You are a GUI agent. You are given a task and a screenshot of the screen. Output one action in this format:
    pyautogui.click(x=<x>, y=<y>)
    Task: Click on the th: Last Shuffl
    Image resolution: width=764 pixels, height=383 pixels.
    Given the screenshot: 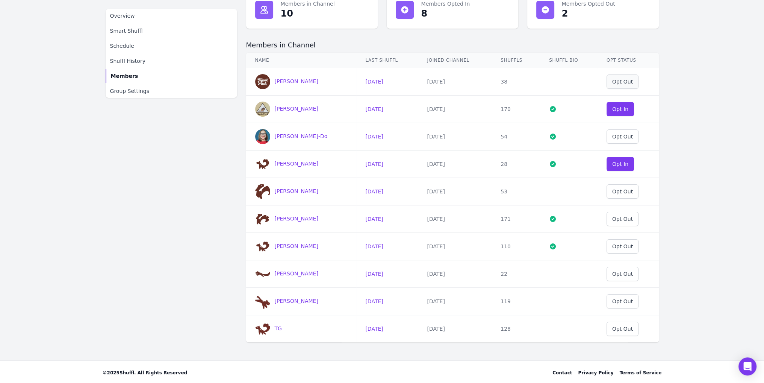 What is the action you would take?
    pyautogui.click(x=387, y=60)
    